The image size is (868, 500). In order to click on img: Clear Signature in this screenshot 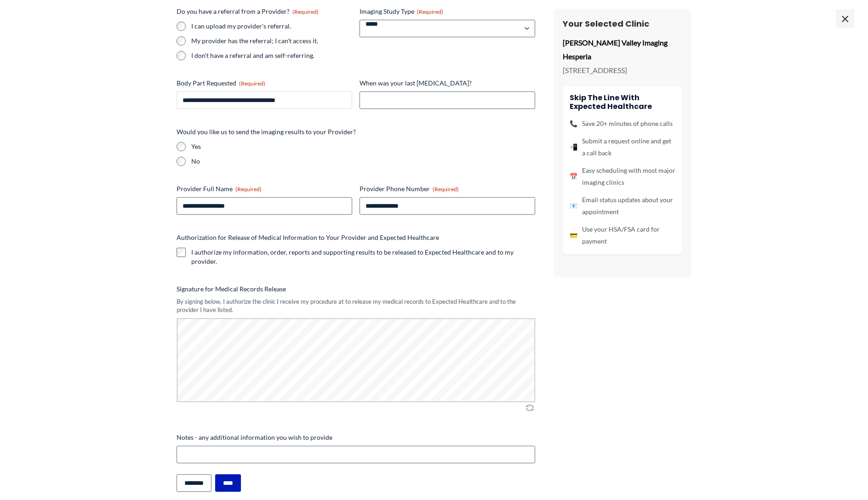, I will do `click(529, 407)`.